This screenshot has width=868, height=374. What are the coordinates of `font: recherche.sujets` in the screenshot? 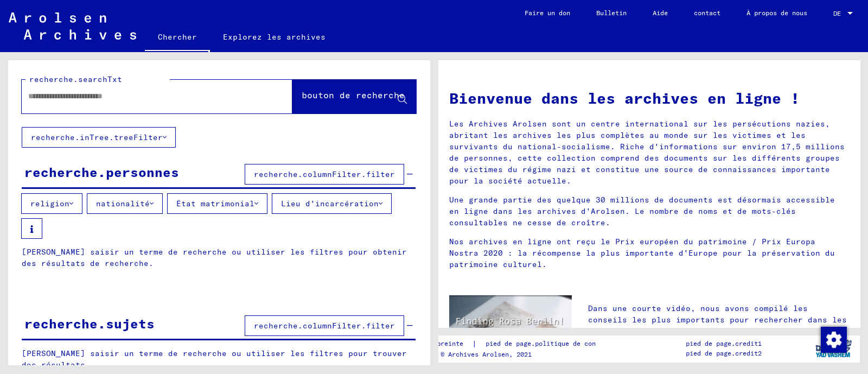 It's located at (90, 323).